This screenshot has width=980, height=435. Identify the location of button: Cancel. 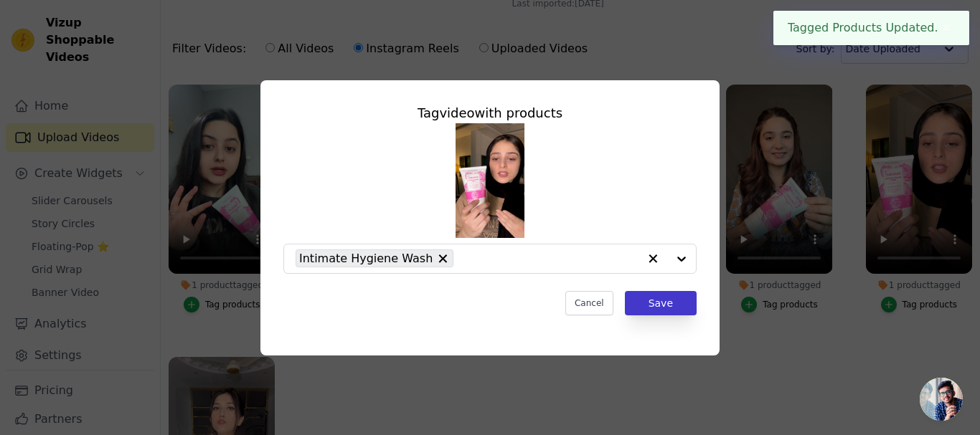
(589, 303).